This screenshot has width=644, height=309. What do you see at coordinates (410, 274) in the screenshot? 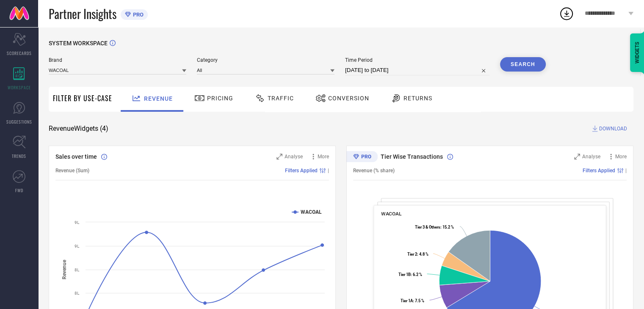
I see `text: : 6.2 %` at bounding box center [410, 274].